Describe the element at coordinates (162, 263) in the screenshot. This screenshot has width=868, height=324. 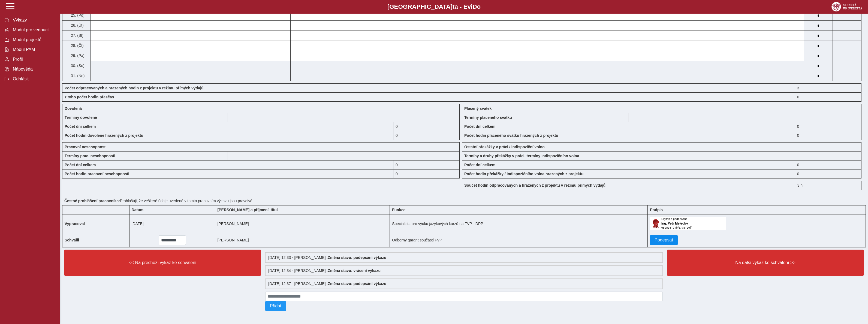
I see `button: << Na přechozí výkaz ke schválení` at that location.